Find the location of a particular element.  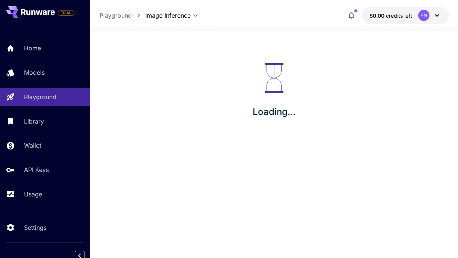

p: Wallet is located at coordinates (33, 145).